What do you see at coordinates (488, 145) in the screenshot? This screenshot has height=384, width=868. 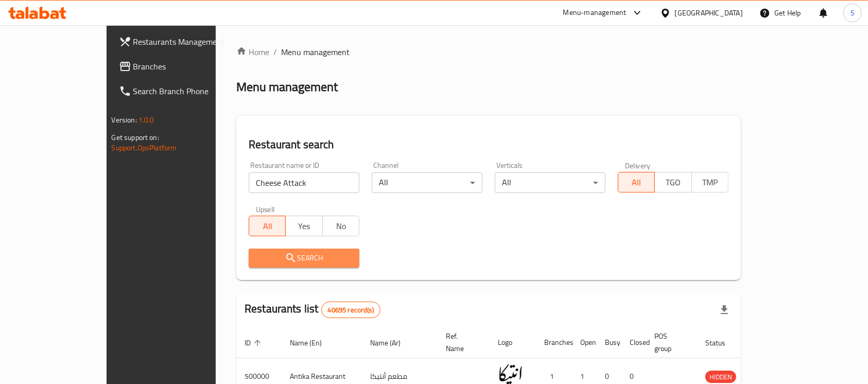 I see `h2: Restaurant search` at bounding box center [488, 145].